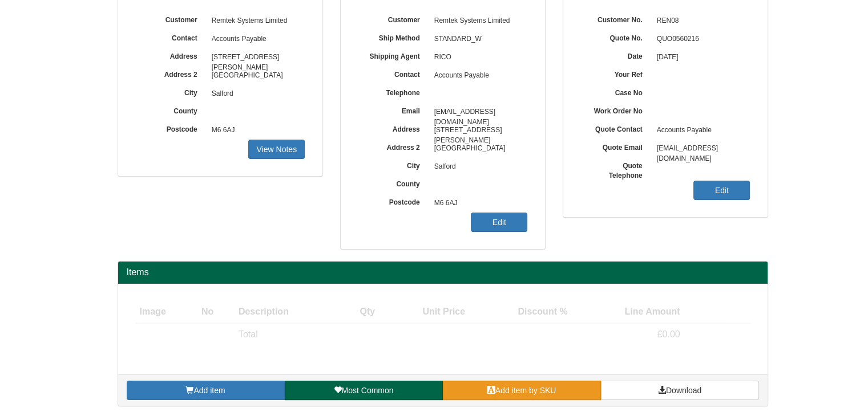 The image size is (868, 416). What do you see at coordinates (629, 312) in the screenshot?
I see `th: Line Amount` at bounding box center [629, 312].